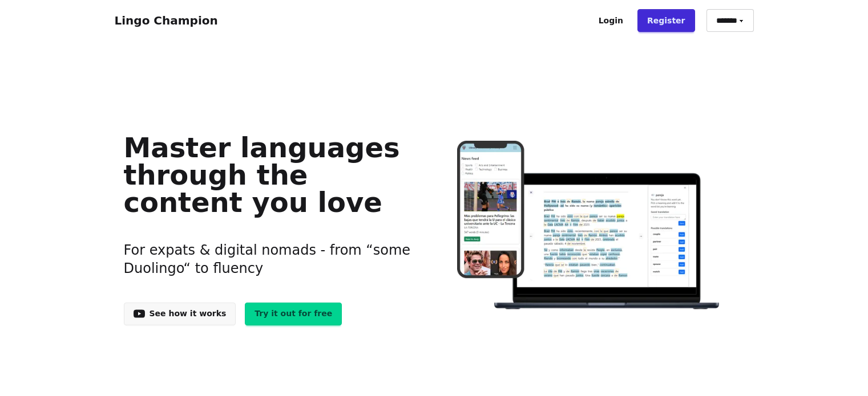 The image size is (868, 396). Describe the element at coordinates (589, 226) in the screenshot. I see `img: Learn languages online` at that location.